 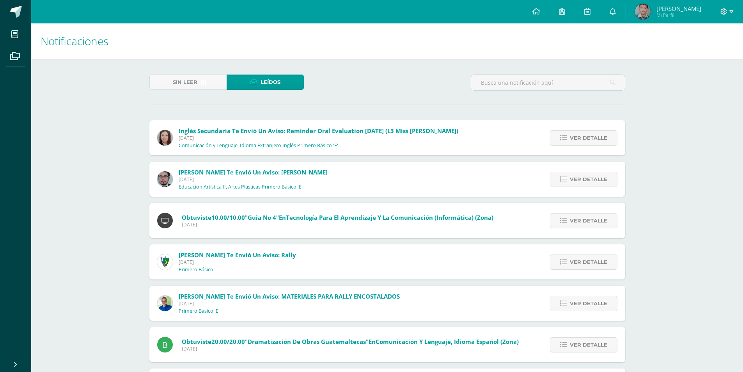 What do you see at coordinates (228, 217) in the screenshot?
I see `span: 10.00/10.00` at bounding box center [228, 217].